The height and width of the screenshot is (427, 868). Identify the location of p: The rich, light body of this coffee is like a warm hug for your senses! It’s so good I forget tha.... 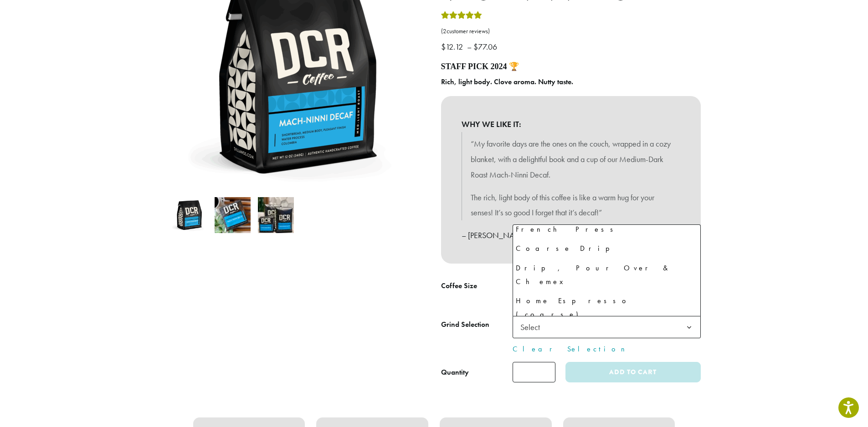
(571, 206).